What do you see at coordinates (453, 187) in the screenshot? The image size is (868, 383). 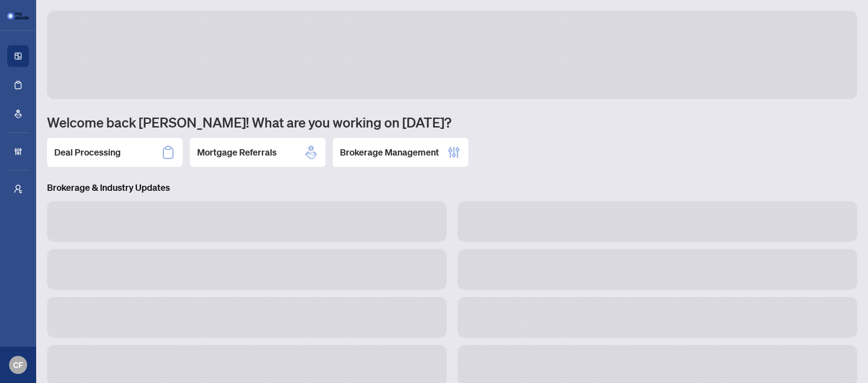 I see `h3: Brokerage & Industry Updates` at bounding box center [453, 187].